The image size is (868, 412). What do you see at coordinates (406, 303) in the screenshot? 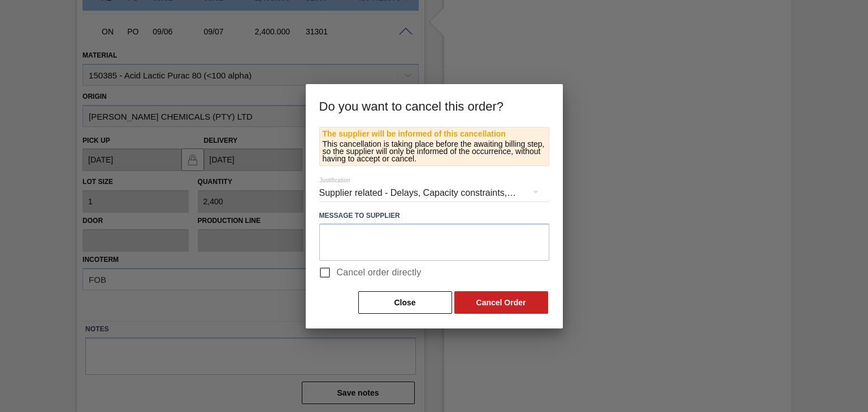
I see `button: Close` at bounding box center [406, 303].